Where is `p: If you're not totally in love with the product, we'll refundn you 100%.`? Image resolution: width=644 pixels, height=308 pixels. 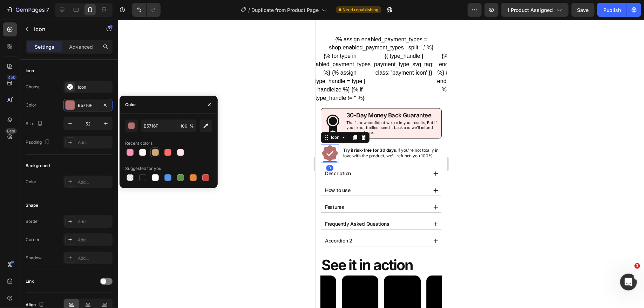 p: If you're not totally in love with the product, we'll refundn you 100%. is located at coordinates (76, 134).